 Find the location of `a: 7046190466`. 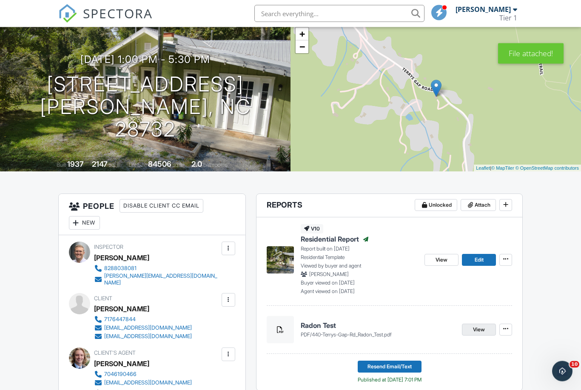

a: 7046190466 is located at coordinates (143, 375).